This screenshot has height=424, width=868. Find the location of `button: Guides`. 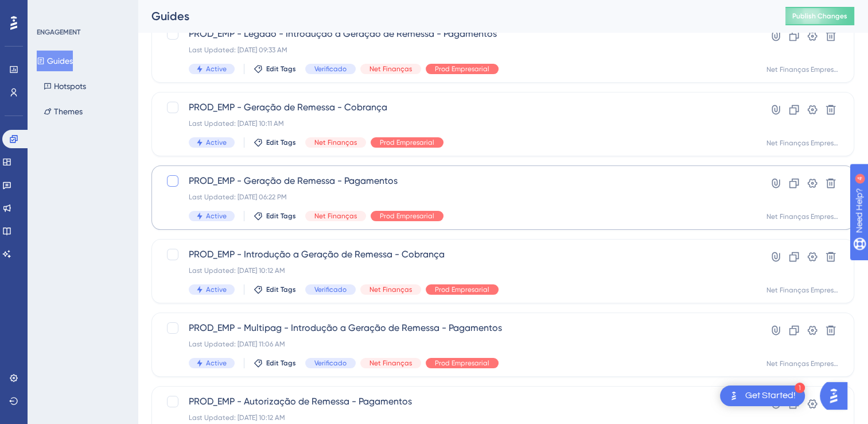

button: Guides is located at coordinates (54, 61).